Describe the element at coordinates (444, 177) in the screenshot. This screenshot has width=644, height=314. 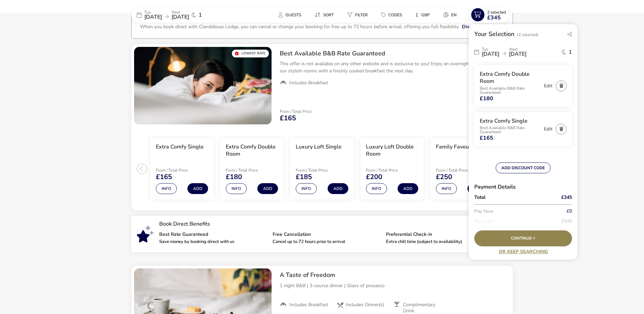
I see `span: £250` at that location.